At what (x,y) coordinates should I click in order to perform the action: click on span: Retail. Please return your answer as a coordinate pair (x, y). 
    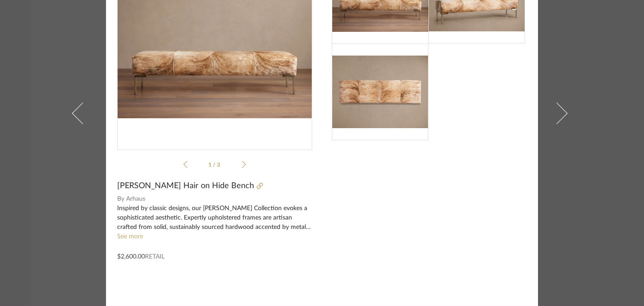
    Looking at the image, I should click on (155, 257).